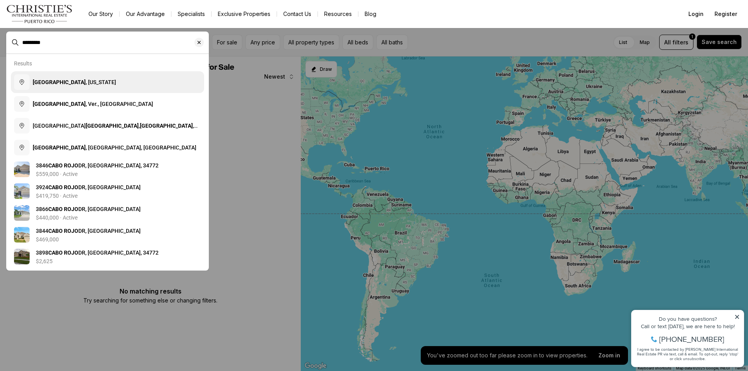  What do you see at coordinates (23, 63) in the screenshot?
I see `p: Results` at bounding box center [23, 63].